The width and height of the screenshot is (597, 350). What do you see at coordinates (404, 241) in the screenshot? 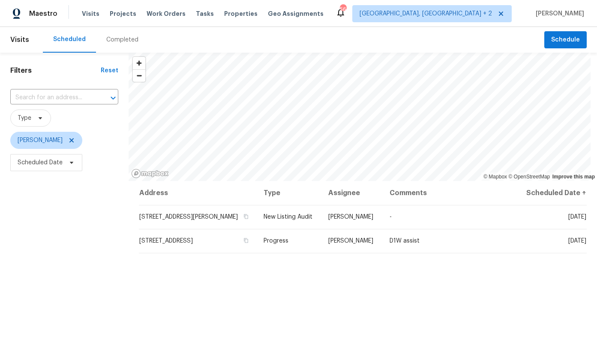
I see `span: D1W assist` at bounding box center [404, 241].